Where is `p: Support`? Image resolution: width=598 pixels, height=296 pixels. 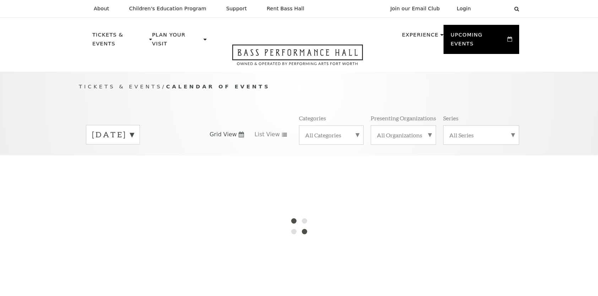 p: Support is located at coordinates (236, 9).